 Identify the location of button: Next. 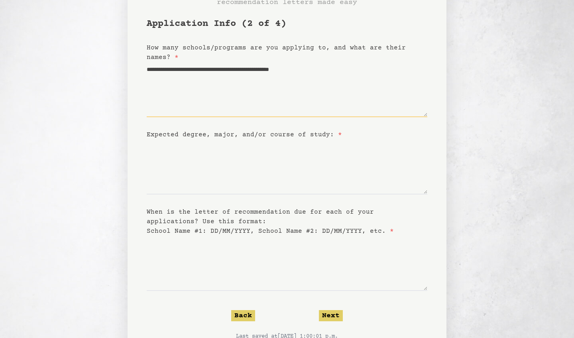
(331, 316).